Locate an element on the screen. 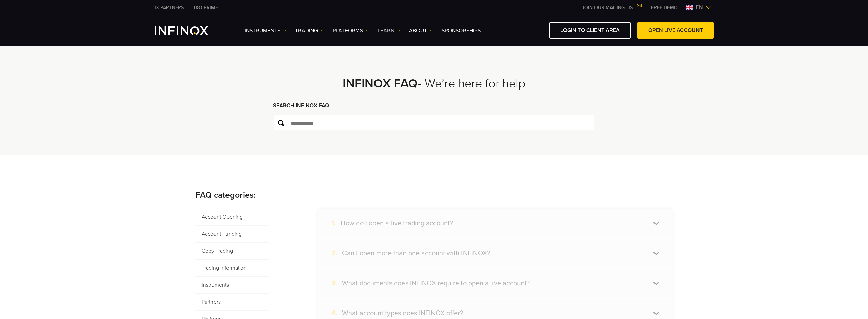 The image size is (868, 319). a: INFINOX MENU is located at coordinates (664, 8).